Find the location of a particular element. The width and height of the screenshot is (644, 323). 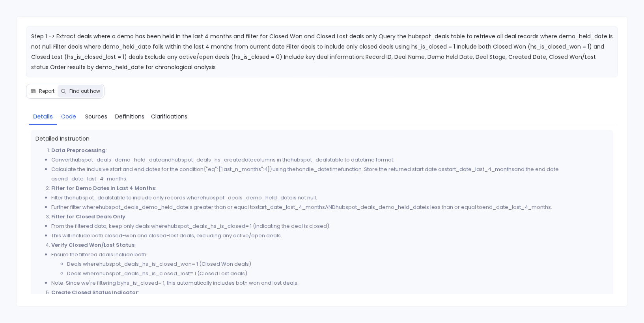

code: hubspot_deals_hs_createdate is located at coordinates (213, 160).